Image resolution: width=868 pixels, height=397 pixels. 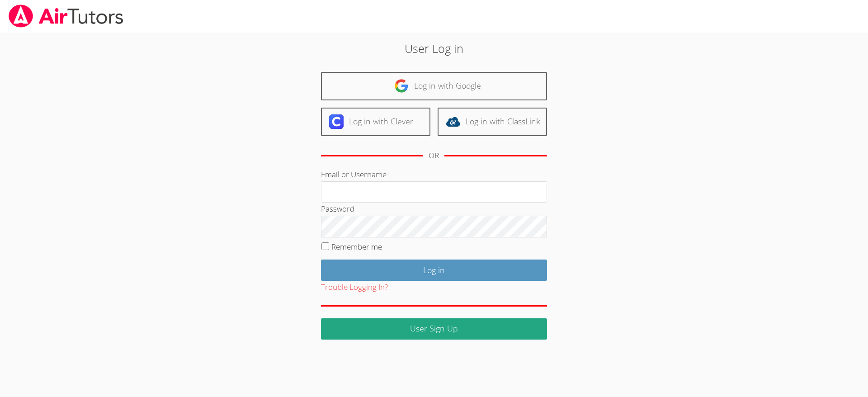 What do you see at coordinates (434, 270) in the screenshot?
I see `input: Log in` at bounding box center [434, 270].